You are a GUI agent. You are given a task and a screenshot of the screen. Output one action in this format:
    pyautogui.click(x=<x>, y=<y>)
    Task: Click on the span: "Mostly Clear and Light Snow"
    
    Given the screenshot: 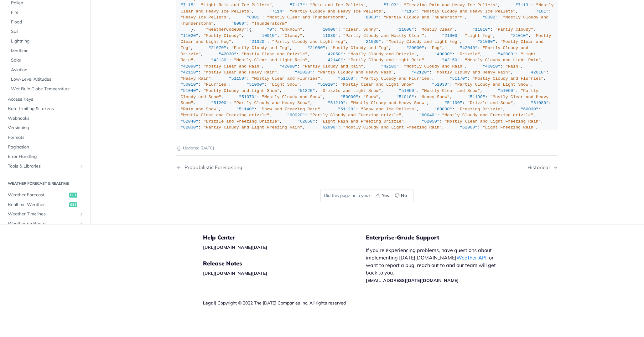 What is the action you would take?
    pyautogui.click(x=377, y=84)
    